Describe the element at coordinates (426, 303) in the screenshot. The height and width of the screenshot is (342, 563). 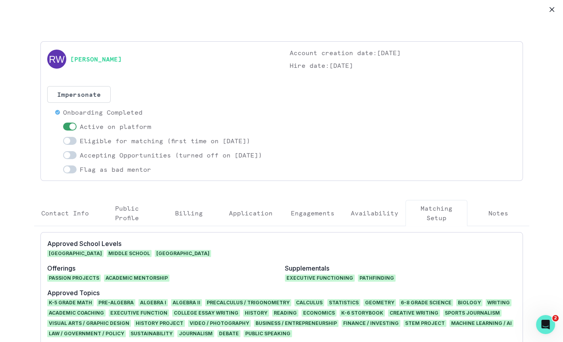
I see `span: 6-8 Grade Science` at that location.